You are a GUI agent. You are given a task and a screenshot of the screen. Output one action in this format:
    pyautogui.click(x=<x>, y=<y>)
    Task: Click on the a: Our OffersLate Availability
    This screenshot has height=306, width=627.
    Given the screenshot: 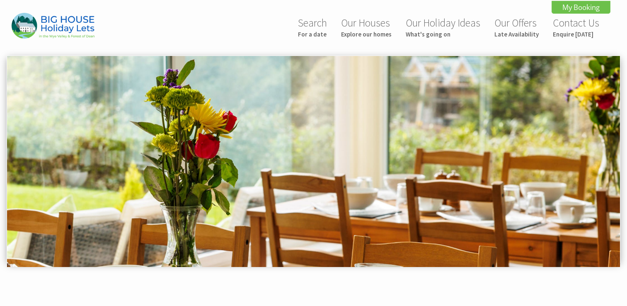 What is the action you would take?
    pyautogui.click(x=517, y=27)
    